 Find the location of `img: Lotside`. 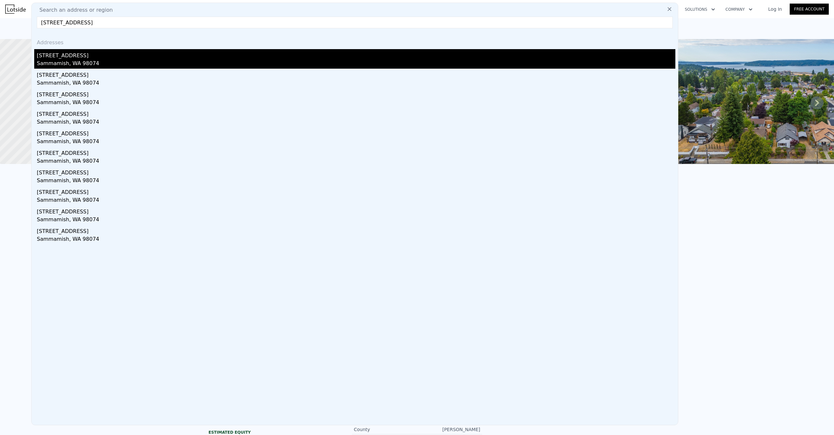

img: Lotside is located at coordinates (15, 9).